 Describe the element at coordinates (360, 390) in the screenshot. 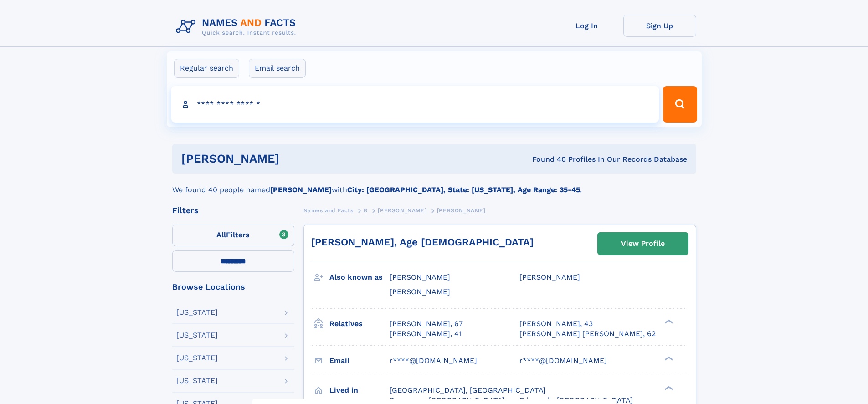

I see `h3: Lived in` at that location.